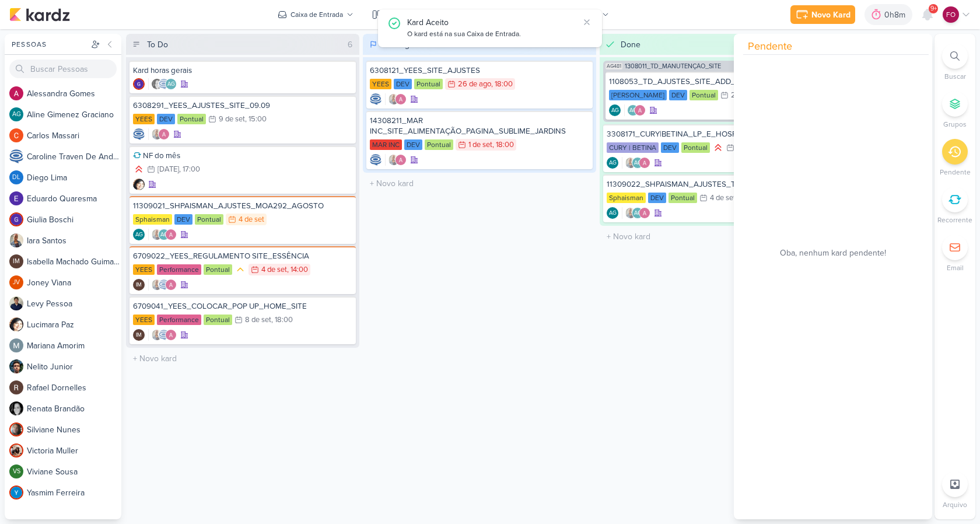 The height and width of the screenshot is (524, 980). What do you see at coordinates (481, 145) in the screenshot?
I see `div: 1 de set` at bounding box center [481, 145].